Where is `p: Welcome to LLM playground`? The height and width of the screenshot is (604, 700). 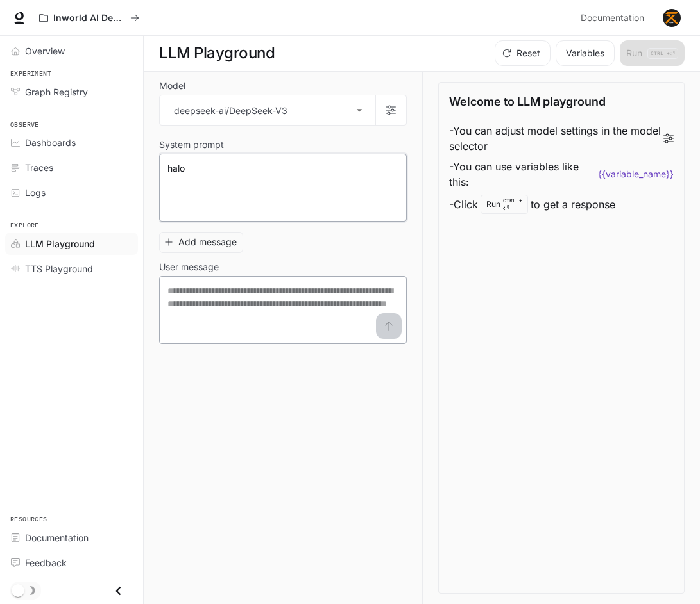
p: Welcome to LLM playground is located at coordinates (527, 101).